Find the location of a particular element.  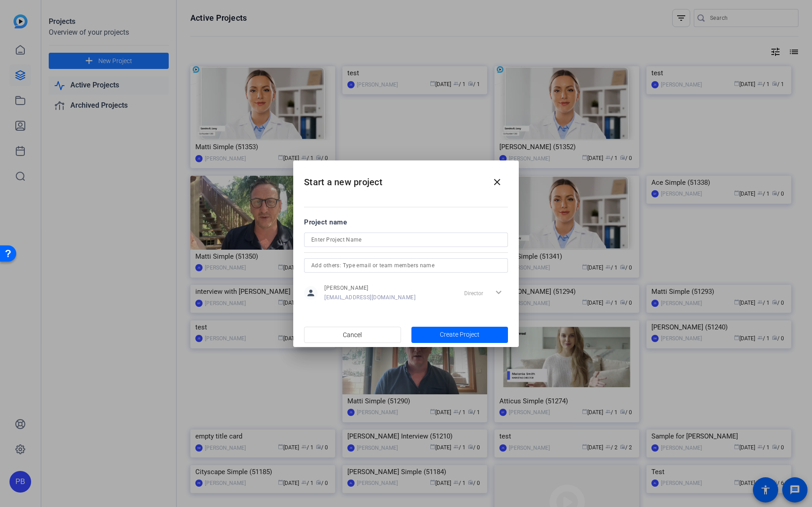

mat-icon: person is located at coordinates (311, 293).